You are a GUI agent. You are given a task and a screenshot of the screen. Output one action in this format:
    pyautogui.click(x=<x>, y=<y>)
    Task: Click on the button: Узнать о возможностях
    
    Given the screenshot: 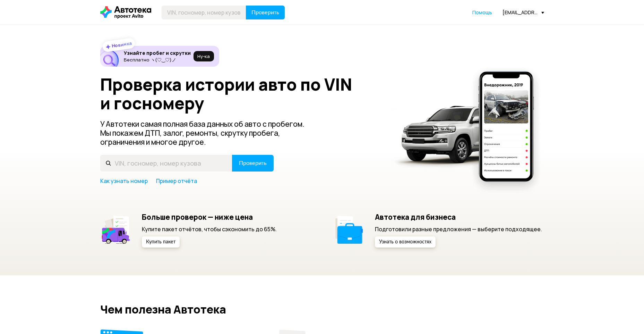 What is the action you would take?
    pyautogui.click(x=405, y=242)
    